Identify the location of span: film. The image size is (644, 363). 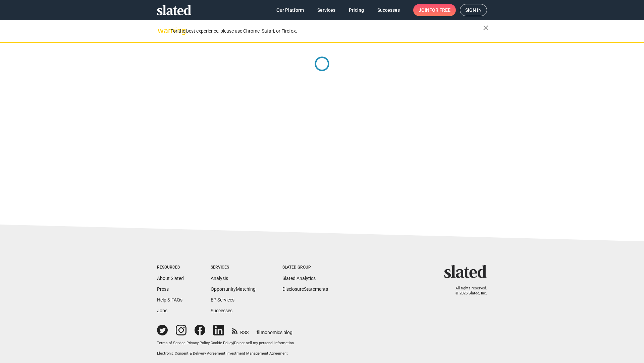
(261, 332).